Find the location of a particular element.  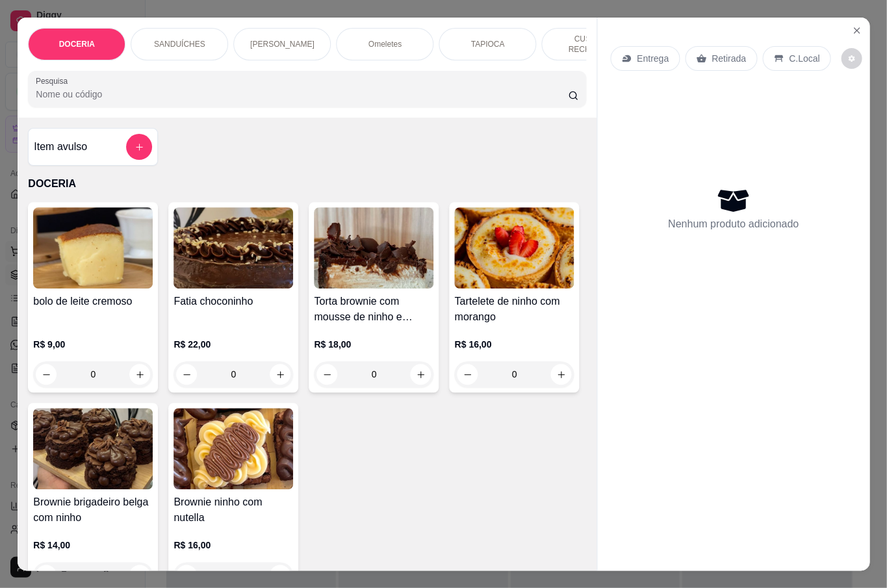

p: R$ 9,00 is located at coordinates (93, 345).